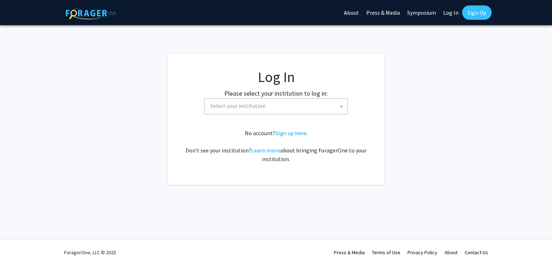 Image resolution: width=552 pixels, height=265 pixels. What do you see at coordinates (276, 146) in the screenshot?
I see `div: No account? . Don't see your institution? about bringing ForagerOne to your institution.` at bounding box center [276, 146].